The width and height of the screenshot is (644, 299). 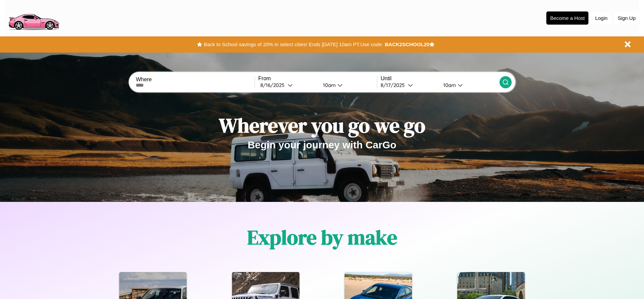 What do you see at coordinates (33, 17) in the screenshot?
I see `img: logo` at bounding box center [33, 17].